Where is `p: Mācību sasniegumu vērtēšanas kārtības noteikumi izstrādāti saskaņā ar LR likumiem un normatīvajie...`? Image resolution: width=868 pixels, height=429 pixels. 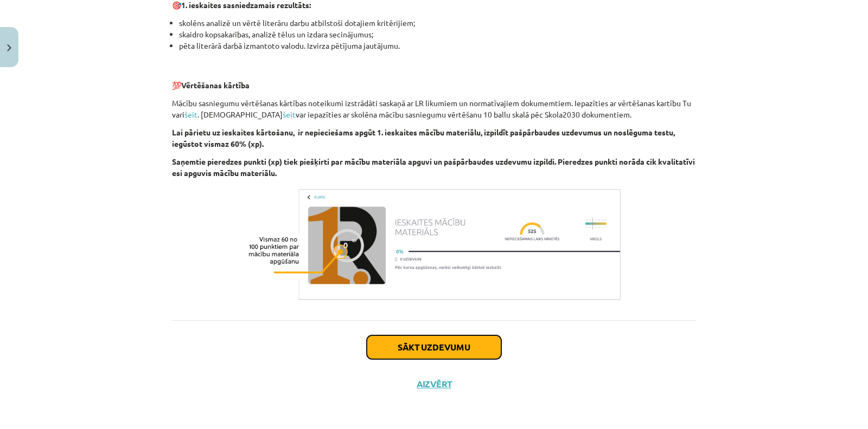 p: Mācību sasniegumu vērtēšanas kārtības noteikumi izstrādāti saskaņā ar LR likumiem un normatīvajie... is located at coordinates (434, 109).